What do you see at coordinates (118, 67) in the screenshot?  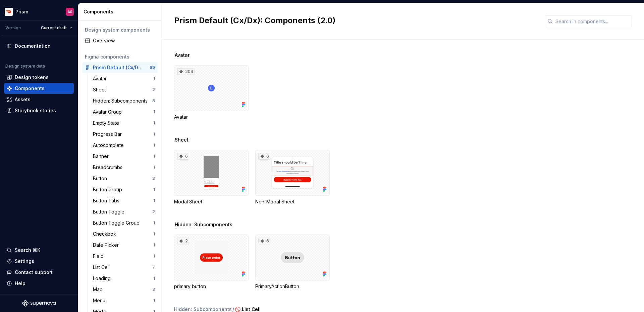 I see `div: Prism Default (Cx/Dx): Components (2.0)` at bounding box center [118, 67].